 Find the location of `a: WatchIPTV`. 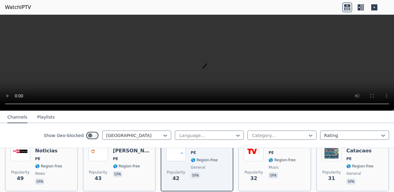

a: WatchIPTV is located at coordinates (18, 7).